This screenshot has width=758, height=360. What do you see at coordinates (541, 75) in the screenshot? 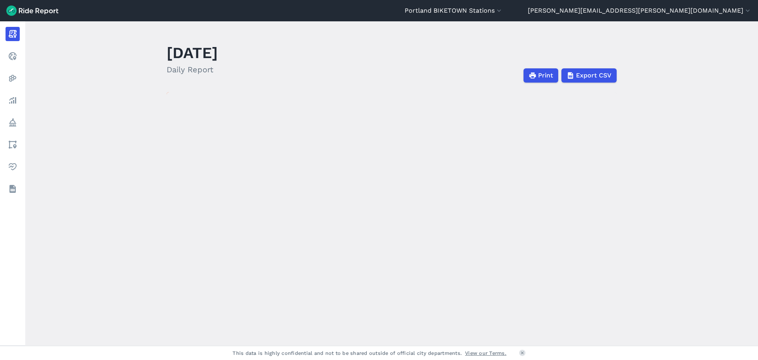
I see `button: Print` at bounding box center [541, 75].